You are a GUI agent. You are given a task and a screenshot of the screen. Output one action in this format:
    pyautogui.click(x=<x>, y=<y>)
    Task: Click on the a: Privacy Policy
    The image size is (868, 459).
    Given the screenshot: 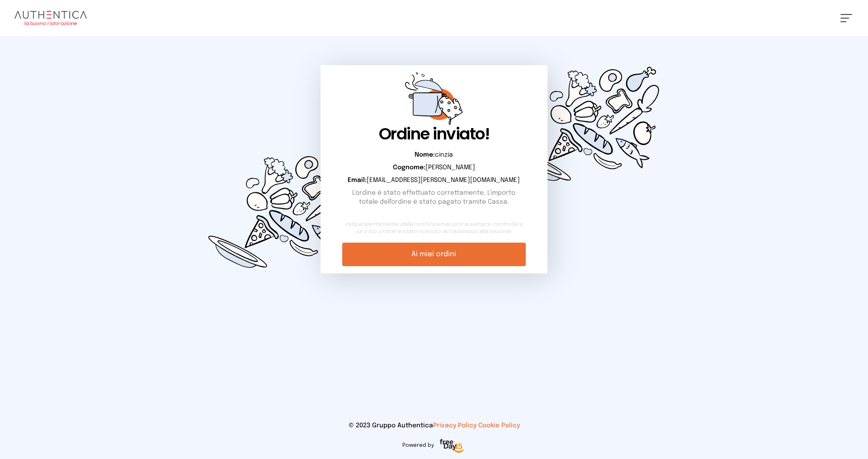 What is the action you would take?
    pyautogui.click(x=455, y=425)
    